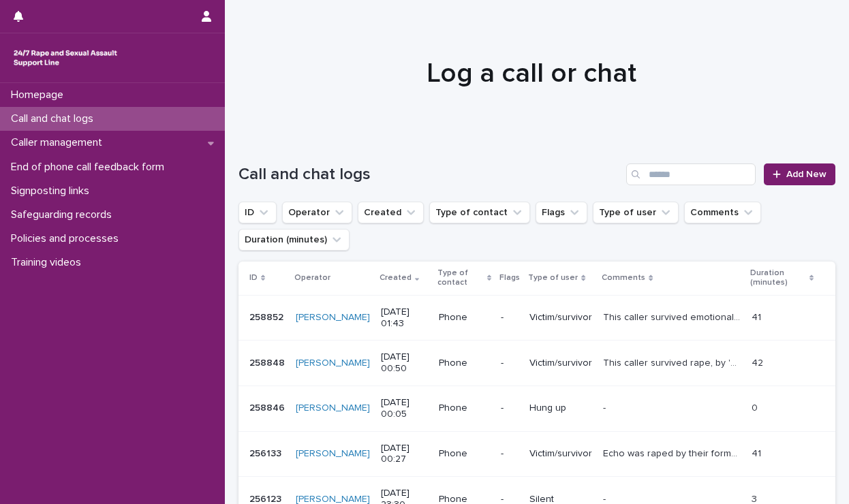  What do you see at coordinates (67, 239) in the screenshot?
I see `p: Policies and processes` at bounding box center [67, 239].